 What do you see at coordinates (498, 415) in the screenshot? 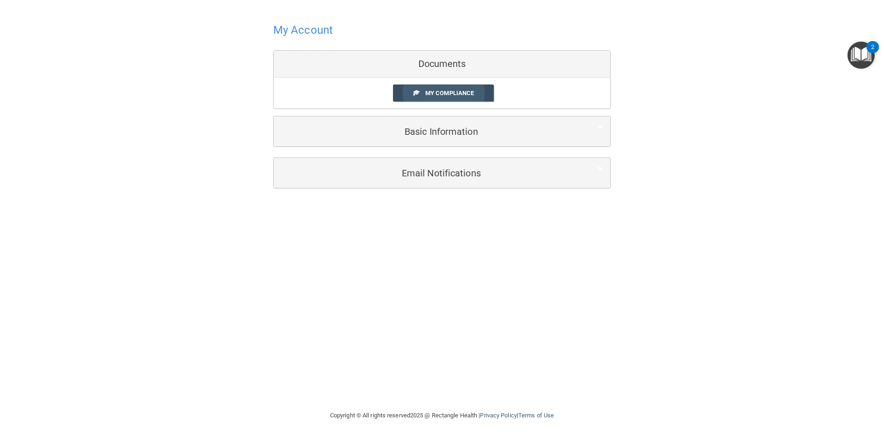
I see `a: Privacy Policy` at bounding box center [498, 415].